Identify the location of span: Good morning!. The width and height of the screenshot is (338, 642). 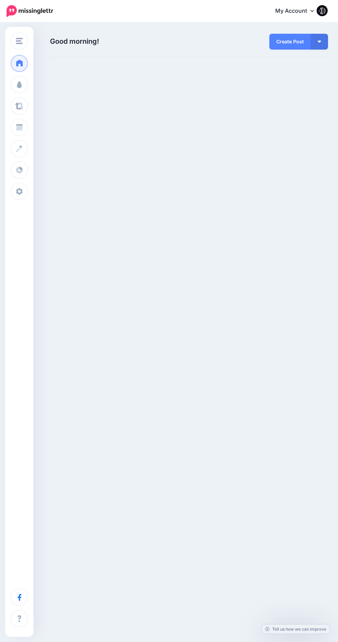
(74, 41).